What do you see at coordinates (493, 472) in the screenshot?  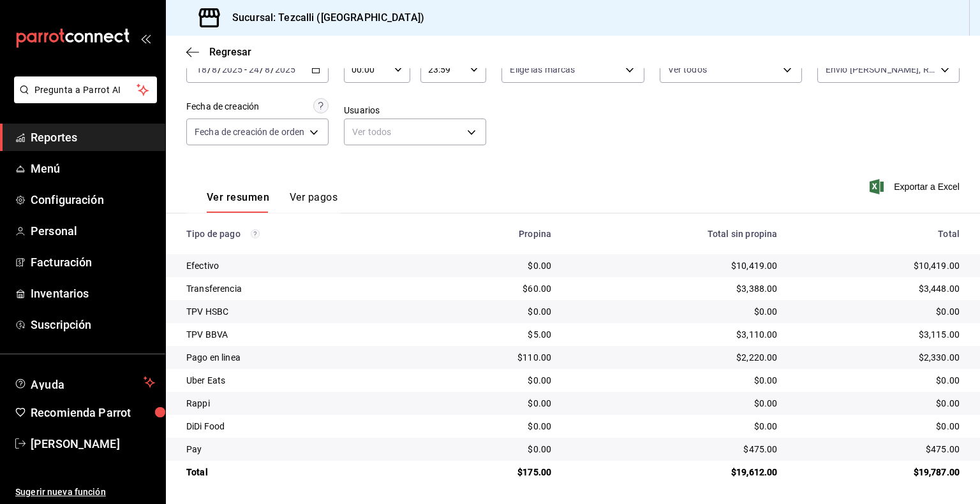 I see `div: $175.00` at bounding box center [493, 472].